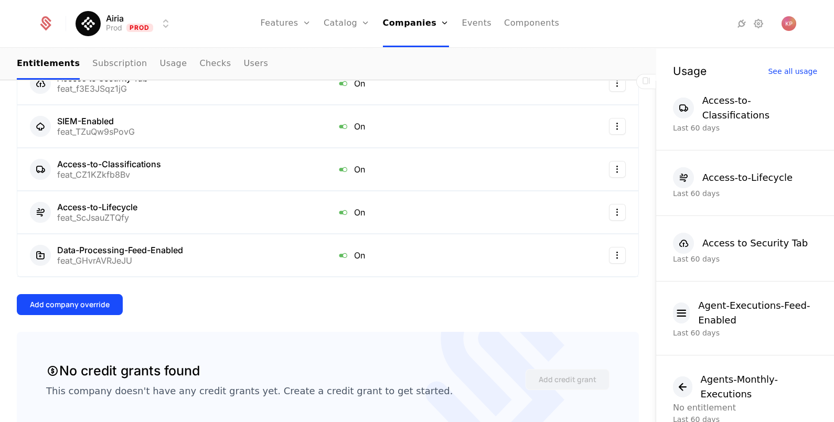 The image size is (834, 422). I want to click on a: Settings, so click(759, 24).